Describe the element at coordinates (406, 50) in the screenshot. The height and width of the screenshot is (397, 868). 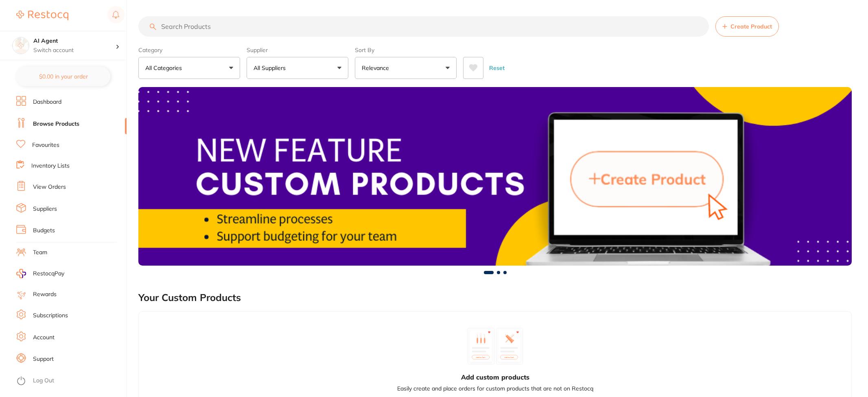
I see `label: Sort By` at that location.